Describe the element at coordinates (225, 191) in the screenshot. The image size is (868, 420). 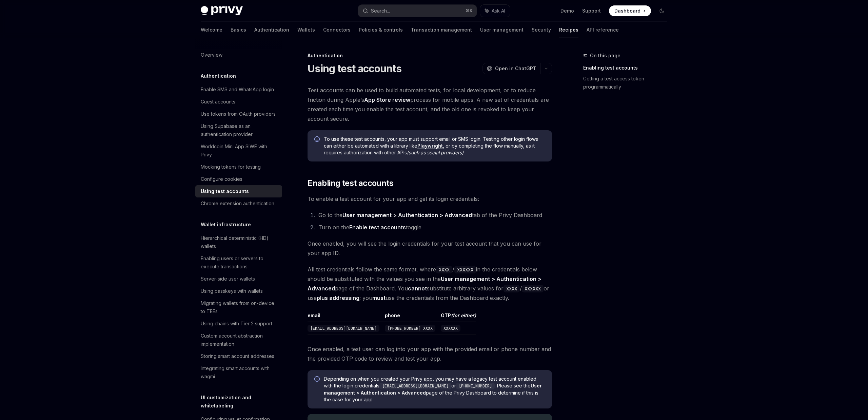
I see `div: Using test accounts` at that location.